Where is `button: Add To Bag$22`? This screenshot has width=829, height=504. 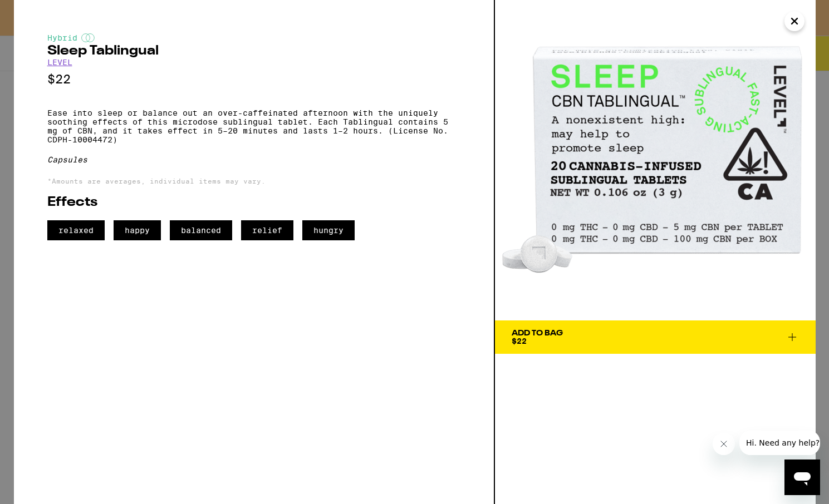
button: Add To Bag$22 is located at coordinates (655, 337).